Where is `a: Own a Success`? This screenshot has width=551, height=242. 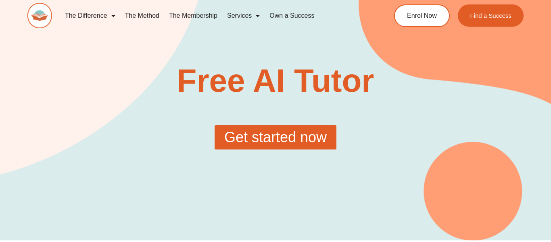 a: Own a Success is located at coordinates (292, 16).